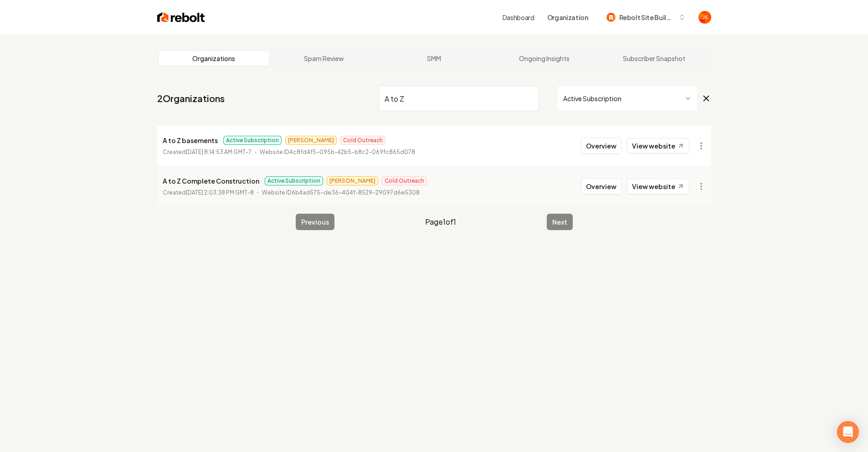 The width and height of the screenshot is (868, 452). What do you see at coordinates (544, 59) in the screenshot?
I see `a: Ongoing Insights` at bounding box center [544, 59].